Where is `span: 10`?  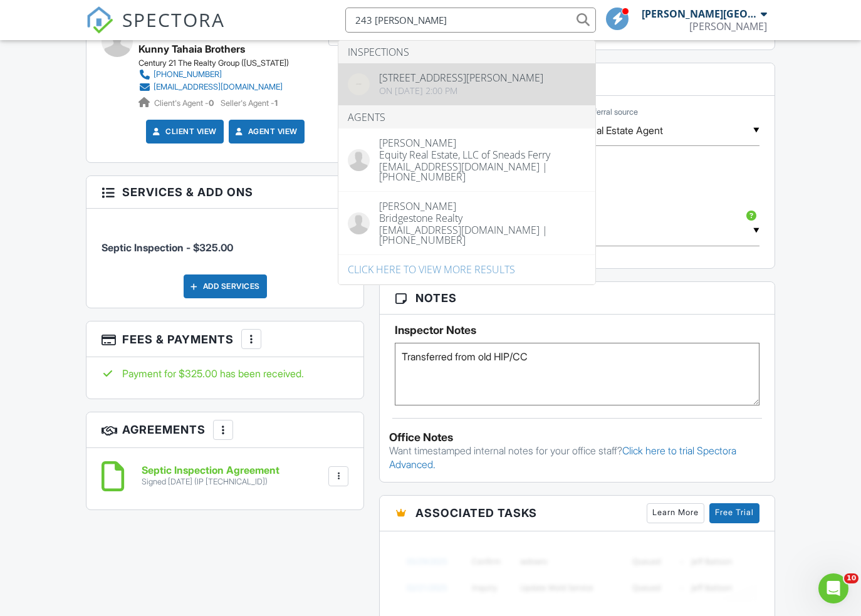
span: 10 is located at coordinates (851, 578).